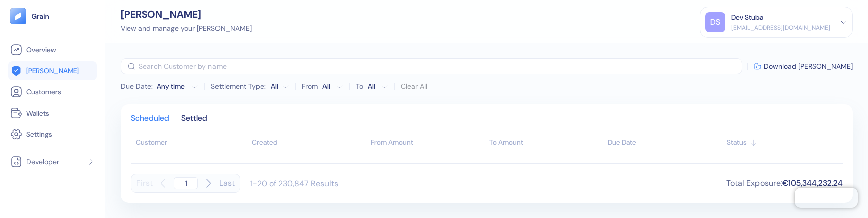 This screenshot has width=868, height=218. What do you see at coordinates (294, 184) in the screenshot?
I see `div: 1-20 of 230,847 Results` at bounding box center [294, 184].